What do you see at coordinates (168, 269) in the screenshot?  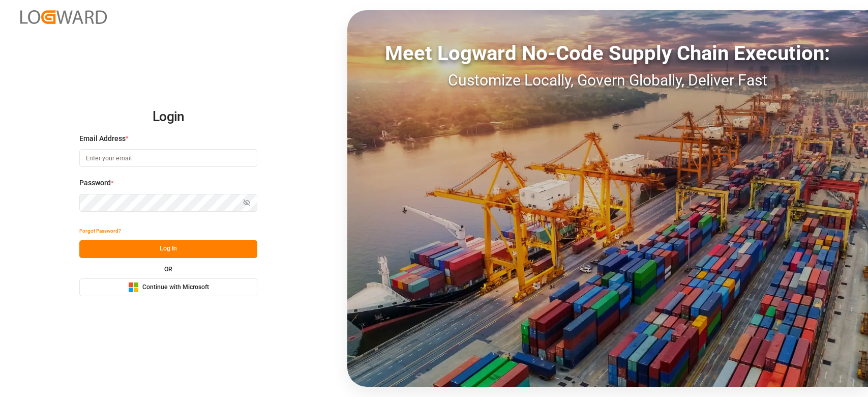 I see `small: OR` at bounding box center [168, 269].